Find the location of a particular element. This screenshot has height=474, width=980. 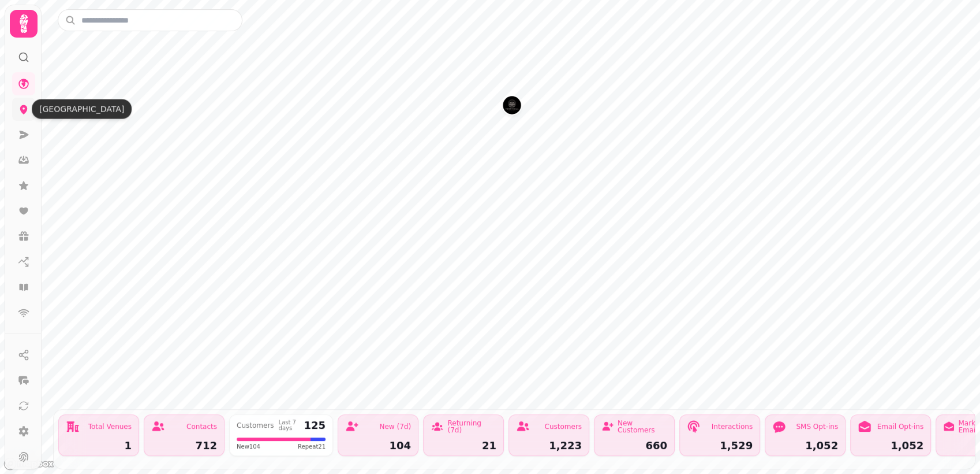

span: New 104 is located at coordinates (248, 446).